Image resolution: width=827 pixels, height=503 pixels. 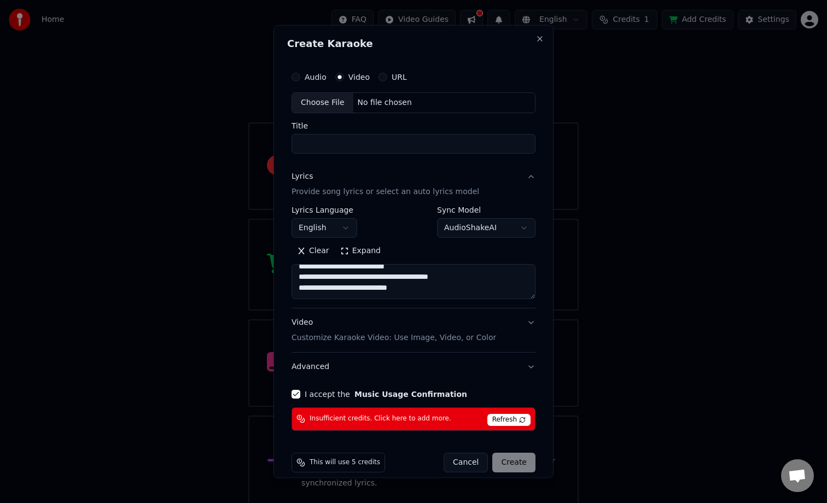 What do you see at coordinates (465, 463) in the screenshot?
I see `button: Cancel` at bounding box center [465, 463].